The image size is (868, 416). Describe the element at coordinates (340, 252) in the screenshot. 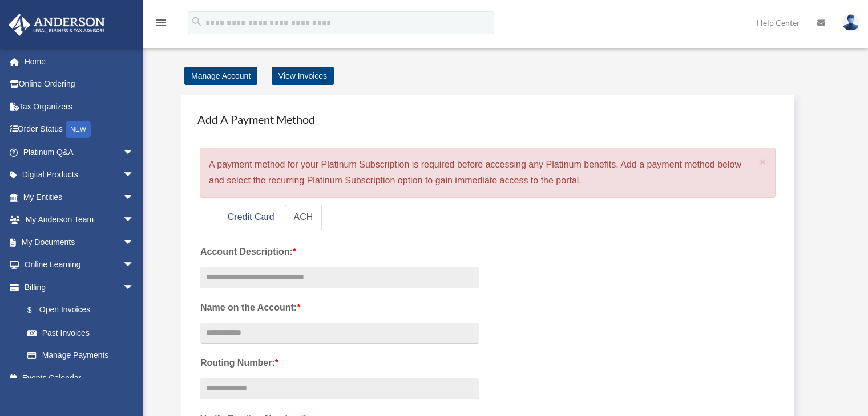

I see `label: Account Description:` at that location.